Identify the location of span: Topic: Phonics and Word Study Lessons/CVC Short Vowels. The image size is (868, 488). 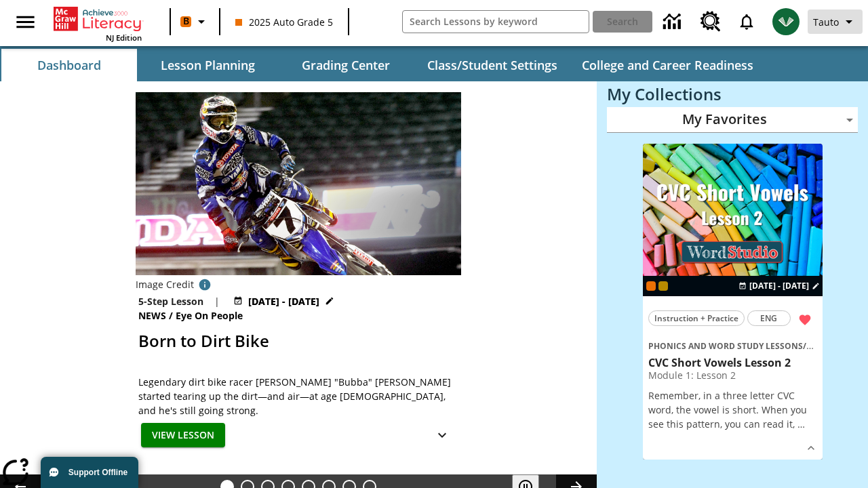
(733, 346).